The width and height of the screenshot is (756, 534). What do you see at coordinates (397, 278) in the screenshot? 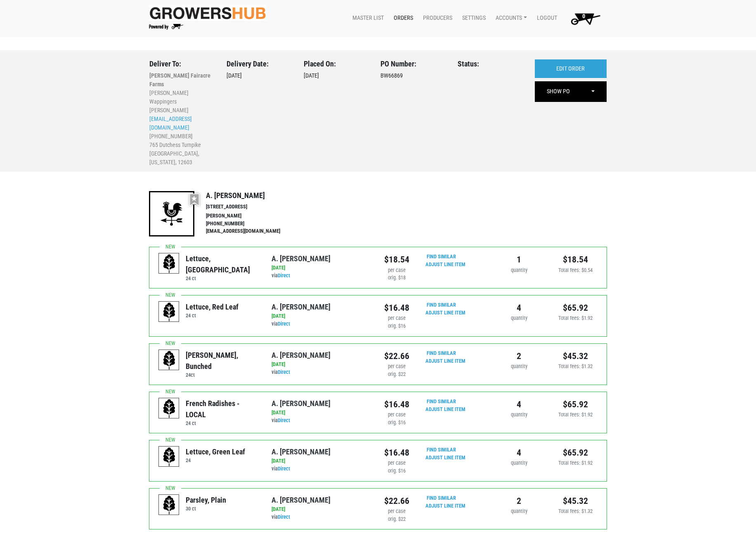
I see `div: orig. $18` at bounding box center [397, 278].